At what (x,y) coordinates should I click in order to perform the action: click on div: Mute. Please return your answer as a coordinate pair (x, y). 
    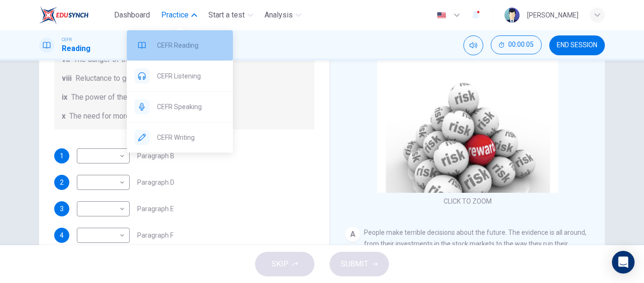
    Looking at the image, I should click on (474, 45).